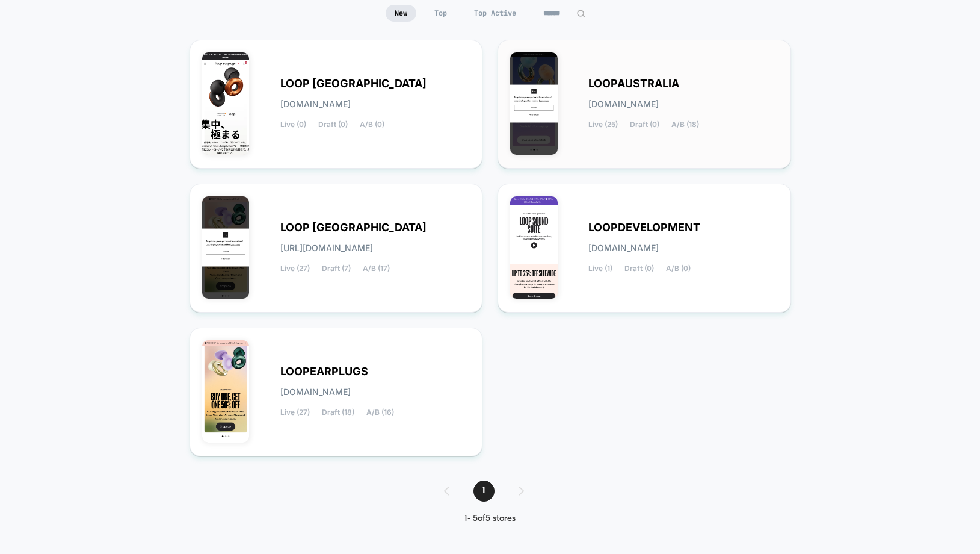 The width and height of the screenshot is (980, 554). What do you see at coordinates (600, 269) in the screenshot?
I see `span: Live (1)` at bounding box center [600, 269].